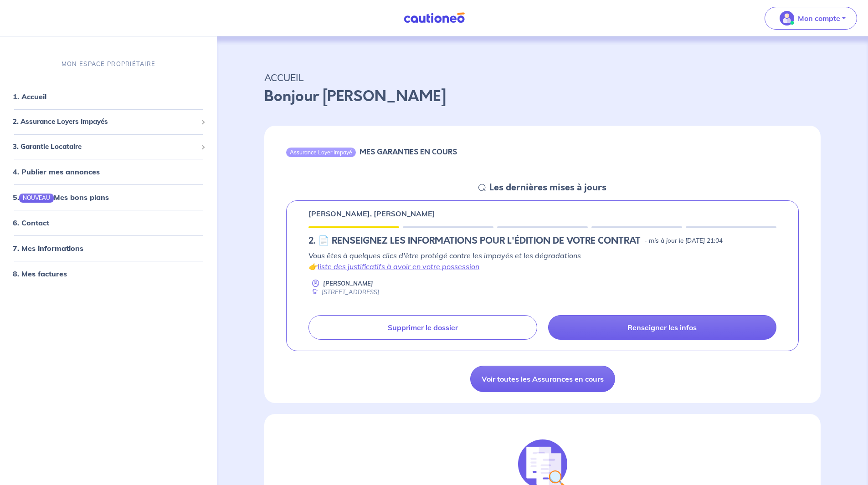 Image resolution: width=868 pixels, height=485 pixels. What do you see at coordinates (108, 64) in the screenshot?
I see `p: MON ESPACE PROPRIÉTAIRE` at bounding box center [108, 64].